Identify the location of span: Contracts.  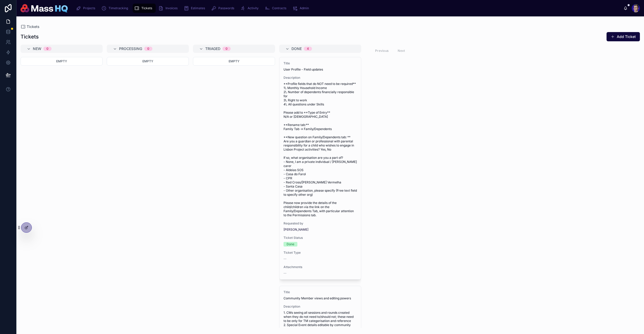
(279, 8).